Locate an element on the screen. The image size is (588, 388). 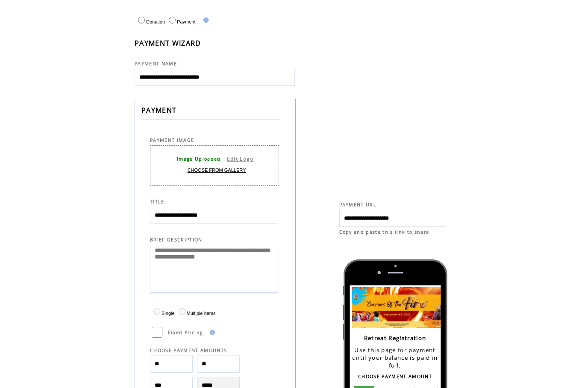
span: Use this page for payment until your balance is paid in full. is located at coordinates (395, 358).